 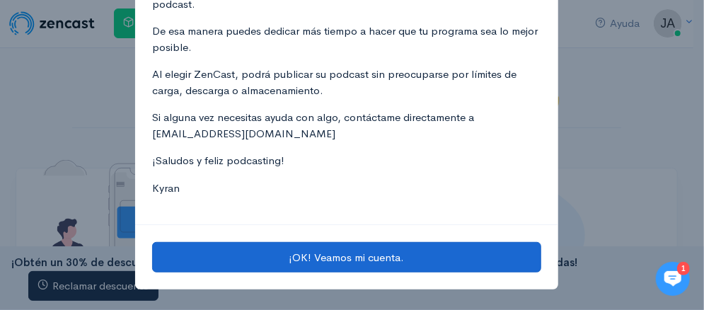 What do you see at coordinates (346, 257) in the screenshot?
I see `button: ¡OK! Veamos mi cuenta.` at bounding box center [346, 257].